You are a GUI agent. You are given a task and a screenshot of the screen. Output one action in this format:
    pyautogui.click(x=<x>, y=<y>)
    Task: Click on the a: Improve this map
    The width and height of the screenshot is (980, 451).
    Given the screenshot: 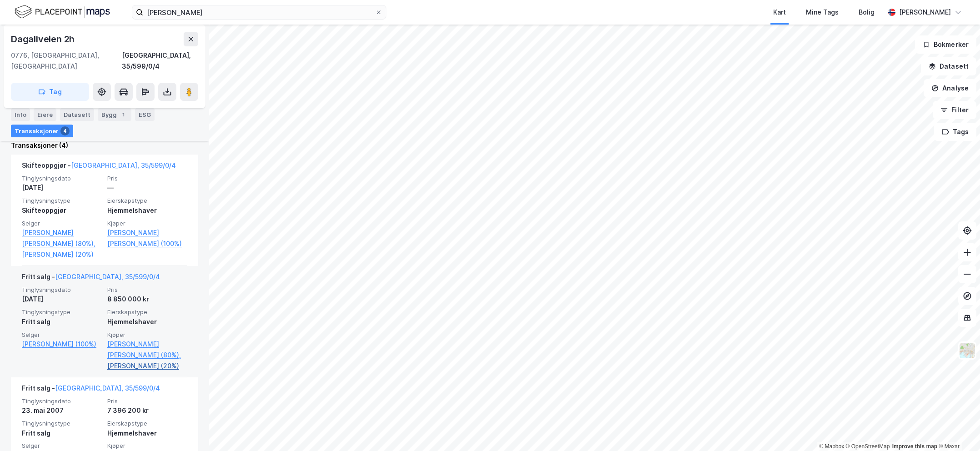 What is the action you would take?
    pyautogui.click(x=915, y=446)
    